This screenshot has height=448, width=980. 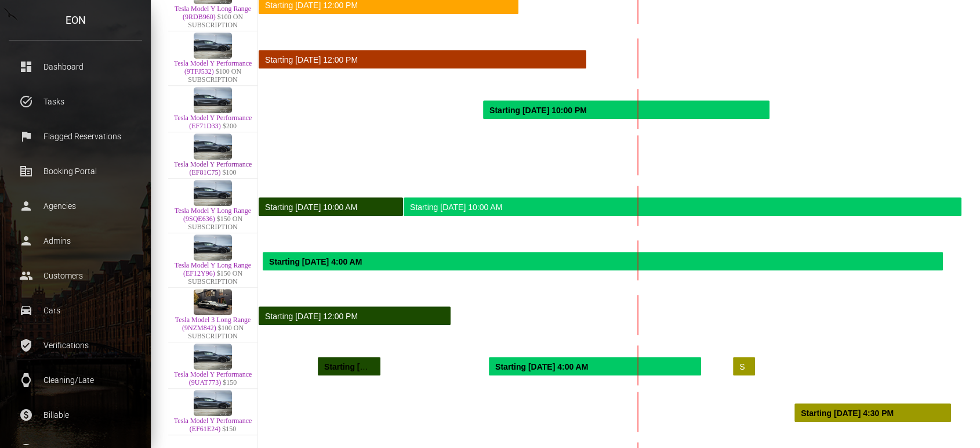 What do you see at coordinates (213, 378) in the screenshot?
I see `a: Tesla Model Y Performance (9UAT773)` at bounding box center [213, 378].